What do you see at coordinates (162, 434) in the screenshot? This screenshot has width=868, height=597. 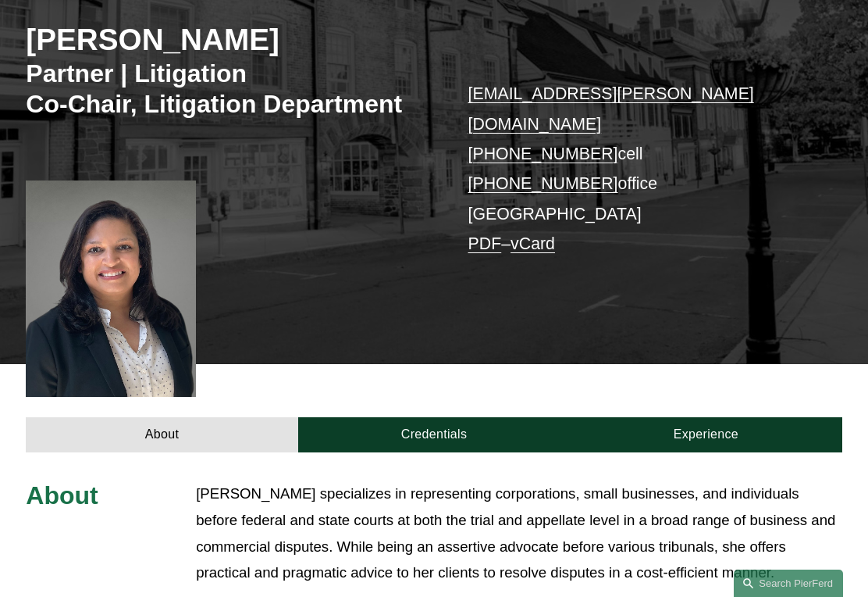 I see `a: About` at bounding box center [162, 434].